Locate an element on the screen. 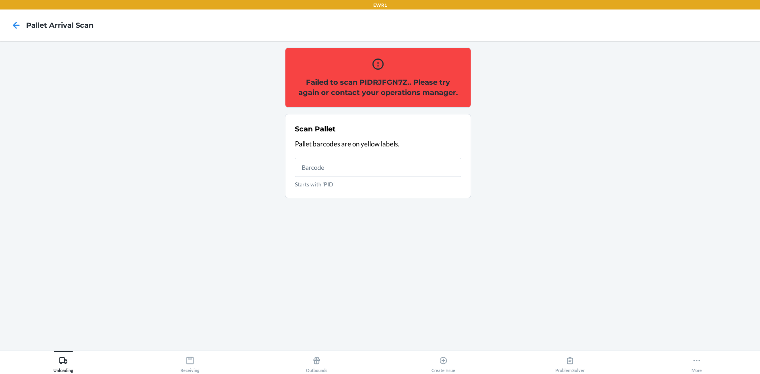 The height and width of the screenshot is (374, 760). div: Unloading is located at coordinates (63, 363).